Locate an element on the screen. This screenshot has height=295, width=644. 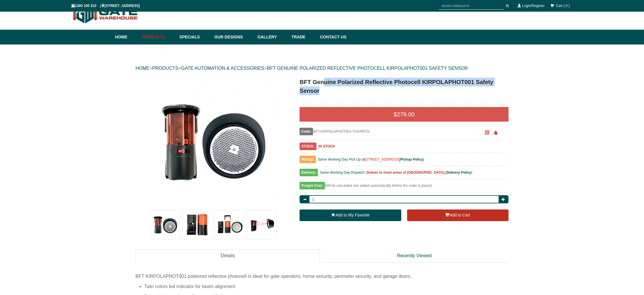
a: Products is located at coordinates (158, 37).